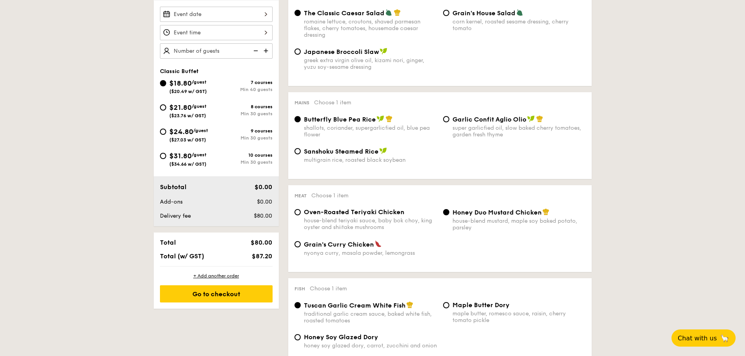 This screenshot has width=745, height=356. Describe the element at coordinates (446, 13) in the screenshot. I see `input: Grain's House Saladcorn kernel, roasted sesame dressing, cherry tomato` at that location.